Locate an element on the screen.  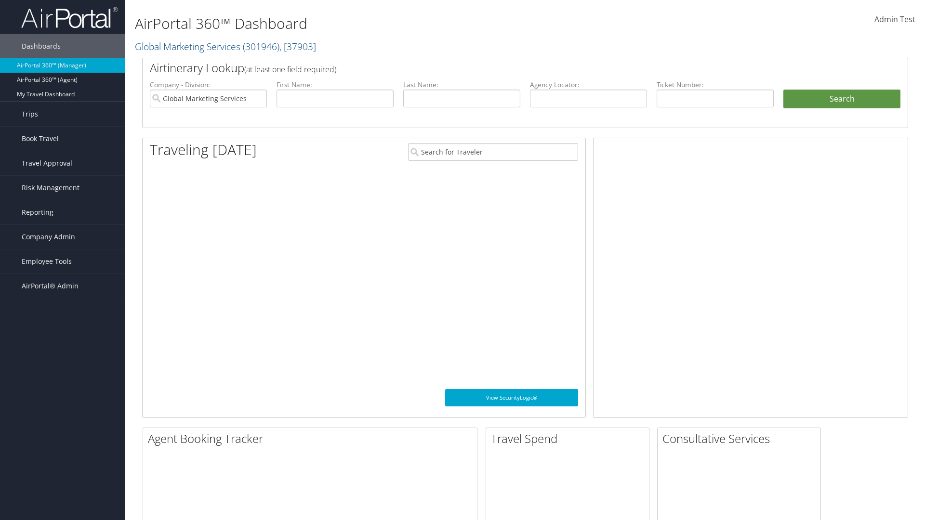
span: Risk Management is located at coordinates (51, 188).